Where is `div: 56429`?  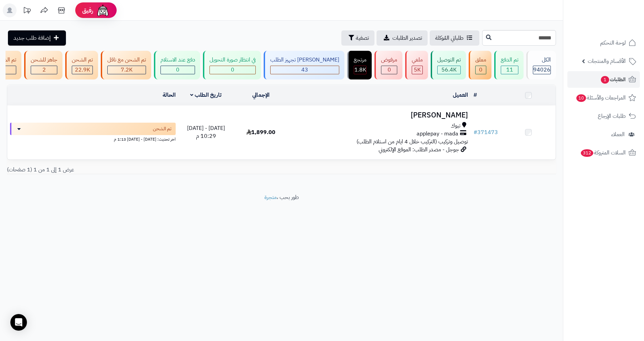 div: 56429 is located at coordinates (449, 70).